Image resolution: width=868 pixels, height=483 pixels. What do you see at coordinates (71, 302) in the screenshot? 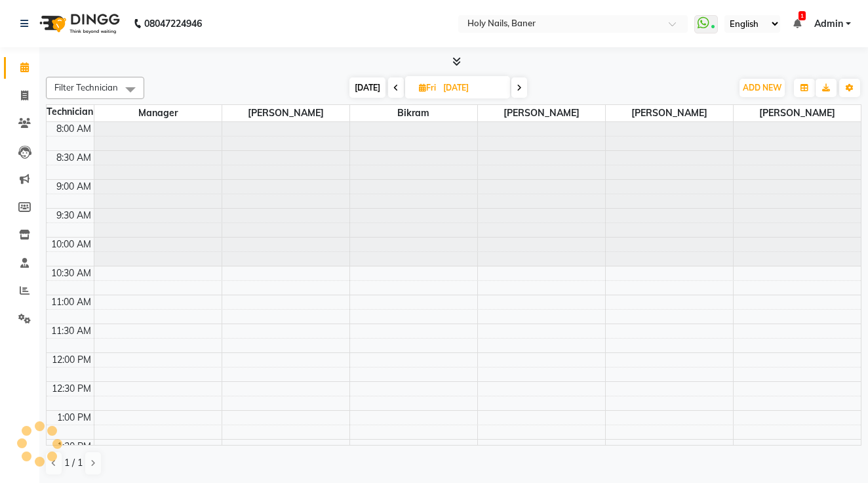
I see `div: 11:00 AM` at bounding box center [71, 302].